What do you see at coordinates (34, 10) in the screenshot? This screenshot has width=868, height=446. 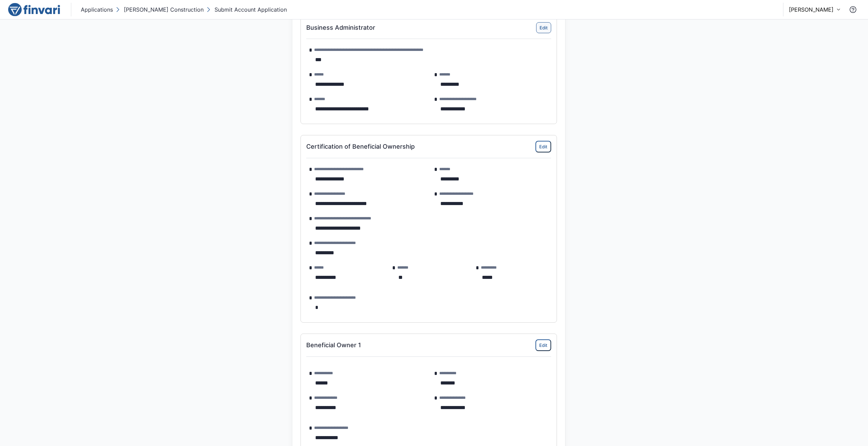 I see `img: logo` at bounding box center [34, 10].